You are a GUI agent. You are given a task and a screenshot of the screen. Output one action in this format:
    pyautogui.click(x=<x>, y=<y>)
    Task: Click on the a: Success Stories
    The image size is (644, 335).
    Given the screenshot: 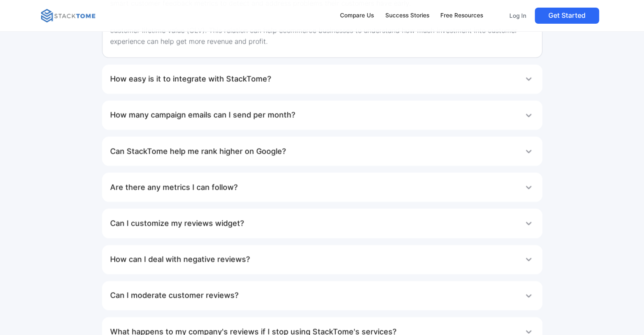 What is the action you would take?
    pyautogui.click(x=407, y=16)
    